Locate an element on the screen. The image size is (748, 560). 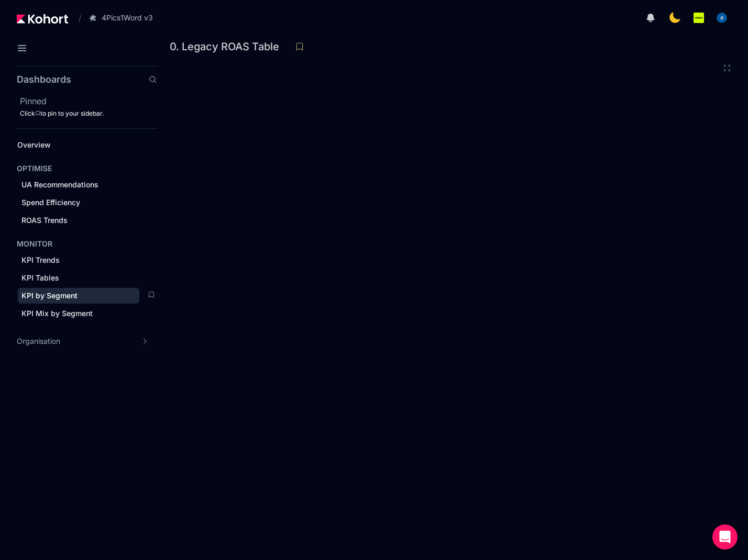
a: ROAS Trends is located at coordinates (78, 220).